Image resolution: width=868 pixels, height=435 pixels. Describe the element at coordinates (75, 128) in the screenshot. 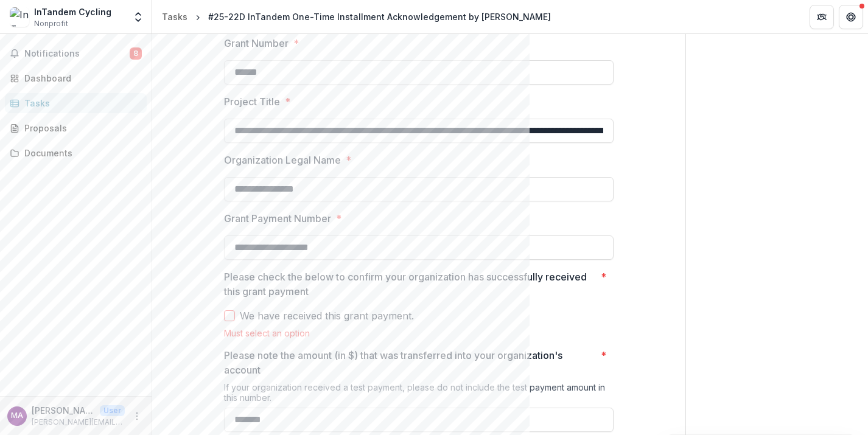

I see `a: Proposals` at that location.